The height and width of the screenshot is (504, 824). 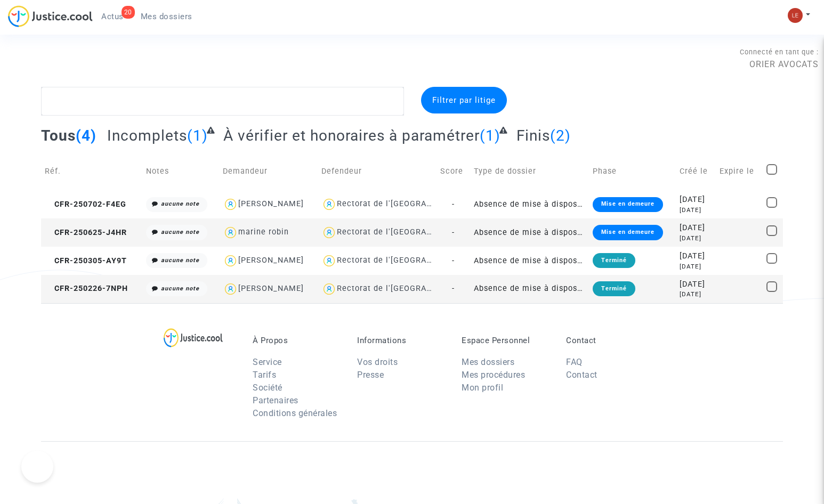 I want to click on img: jc-logo.svg, so click(x=50, y=16).